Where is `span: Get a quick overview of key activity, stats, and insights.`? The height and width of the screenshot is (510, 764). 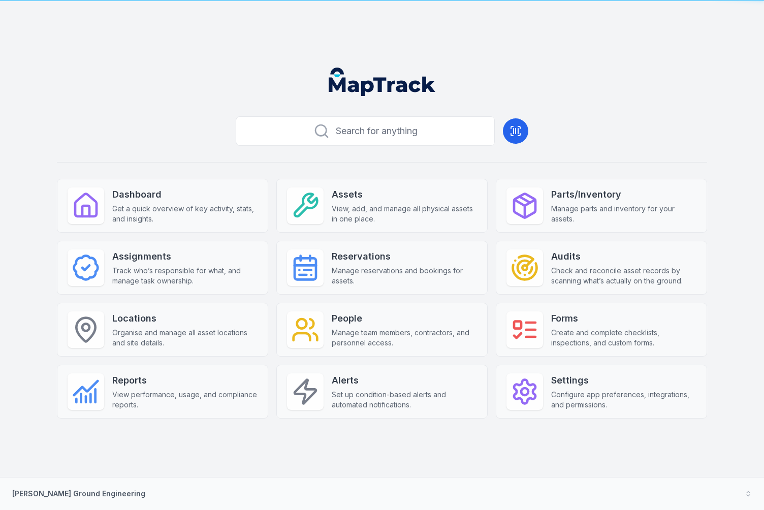
span: Get a quick overview of key activity, stats, and insights. is located at coordinates (185, 214).